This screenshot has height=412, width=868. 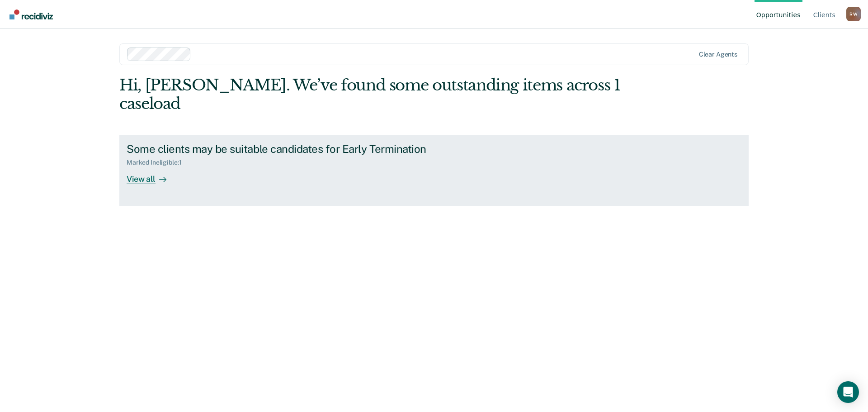 What do you see at coordinates (434, 171) in the screenshot?
I see `a: Some clients may be suitable candidates for Early TerminationMarked Ineligible:1View all` at bounding box center [434, 171].